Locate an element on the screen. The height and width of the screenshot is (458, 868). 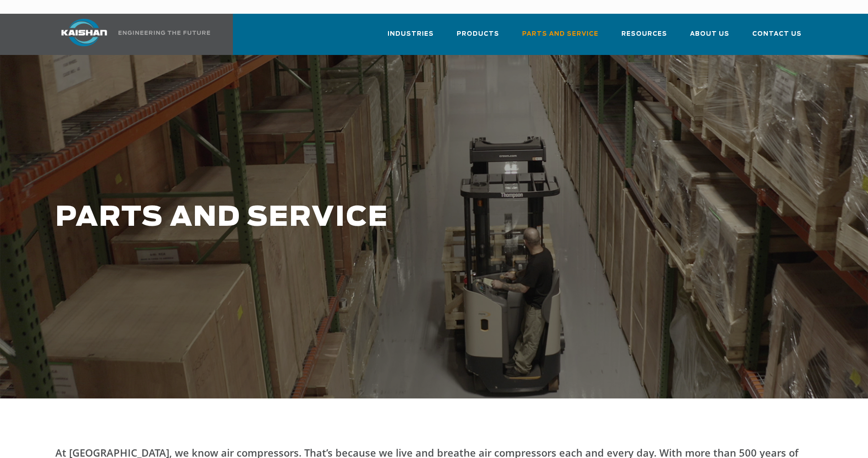
a: Resources is located at coordinates (645, 38).